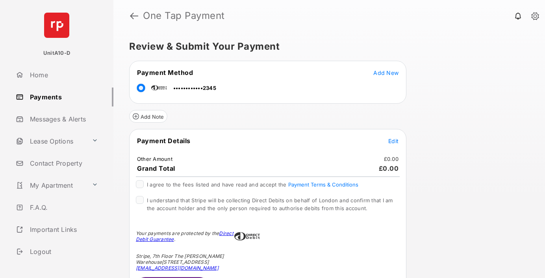 The height and width of the screenshot is (278, 545). I want to click on td: Other Amount, so click(155, 159).